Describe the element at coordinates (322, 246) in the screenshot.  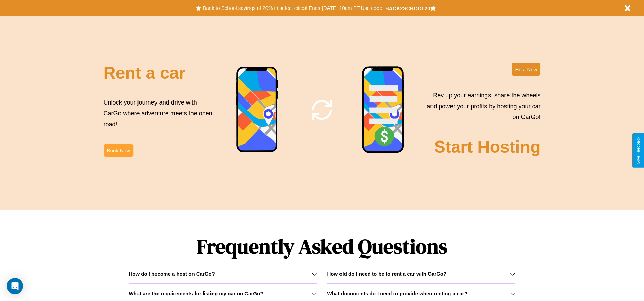
I see `h1: Frequently Asked Questions` at that location.